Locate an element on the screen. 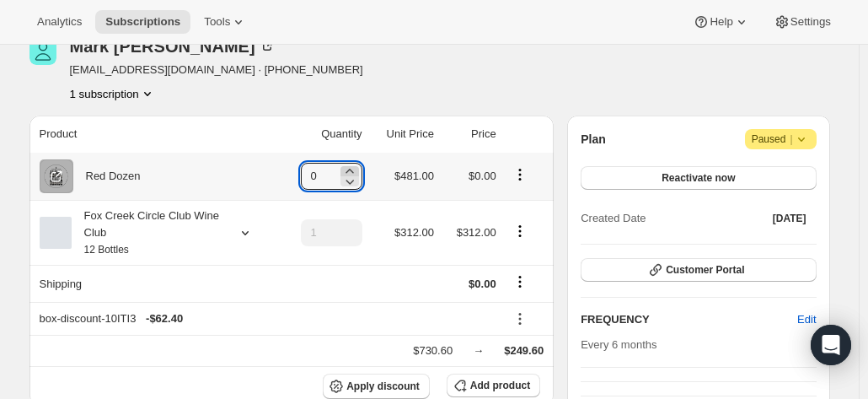 The image size is (868, 399). span: Tools is located at coordinates (217, 22).